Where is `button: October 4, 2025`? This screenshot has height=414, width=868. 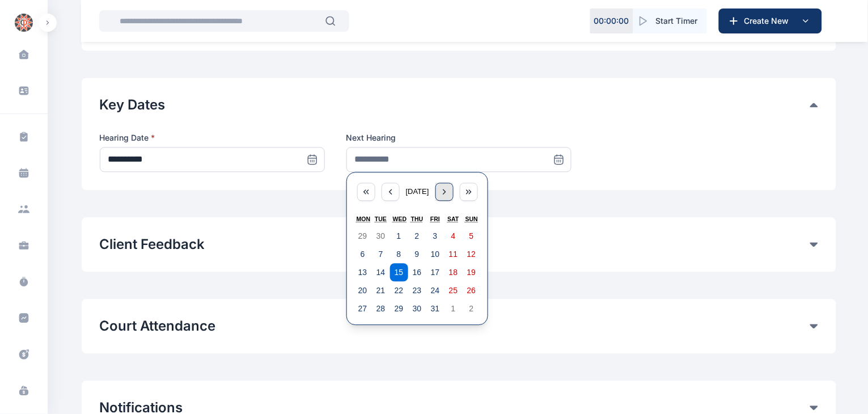 button: October 4, 2025 is located at coordinates (453, 237).